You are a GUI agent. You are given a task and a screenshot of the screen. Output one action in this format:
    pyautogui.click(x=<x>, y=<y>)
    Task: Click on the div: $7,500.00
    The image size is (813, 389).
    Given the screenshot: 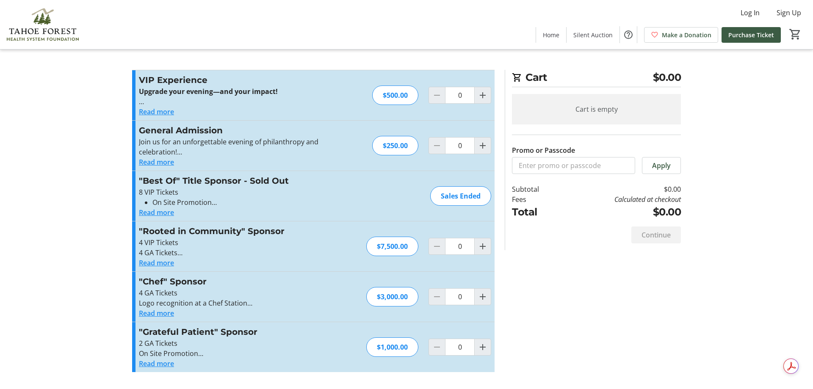 What is the action you would take?
    pyautogui.click(x=392, y=246)
    